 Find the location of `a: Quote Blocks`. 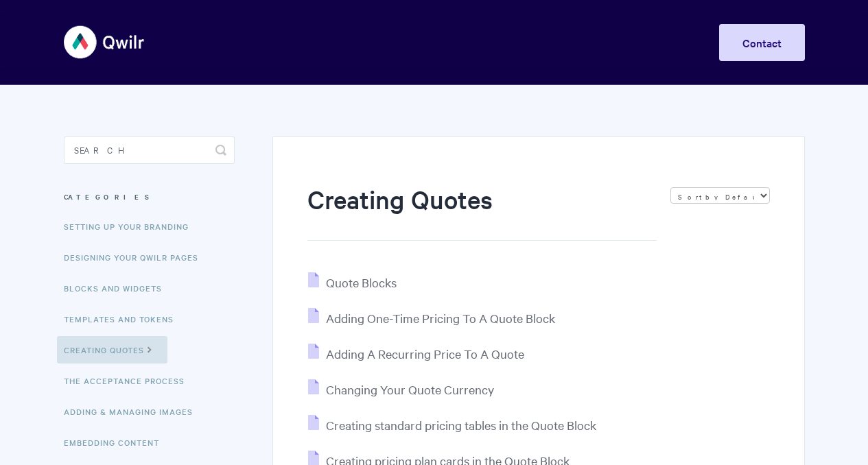

a: Quote Blocks is located at coordinates (352, 282).